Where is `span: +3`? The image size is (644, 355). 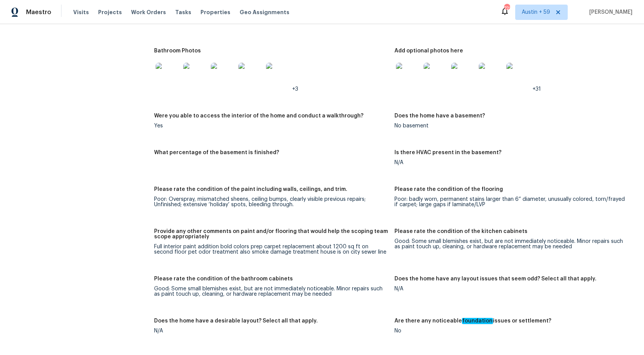 span: +3 is located at coordinates (295, 89).